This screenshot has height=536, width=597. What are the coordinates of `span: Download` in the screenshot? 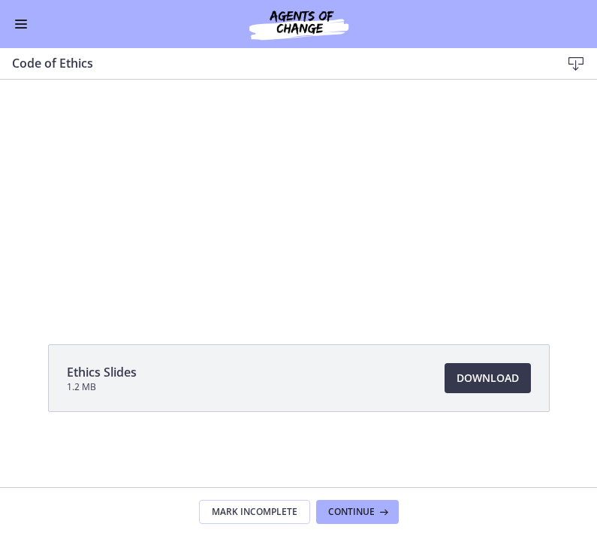 It's located at (487, 378).